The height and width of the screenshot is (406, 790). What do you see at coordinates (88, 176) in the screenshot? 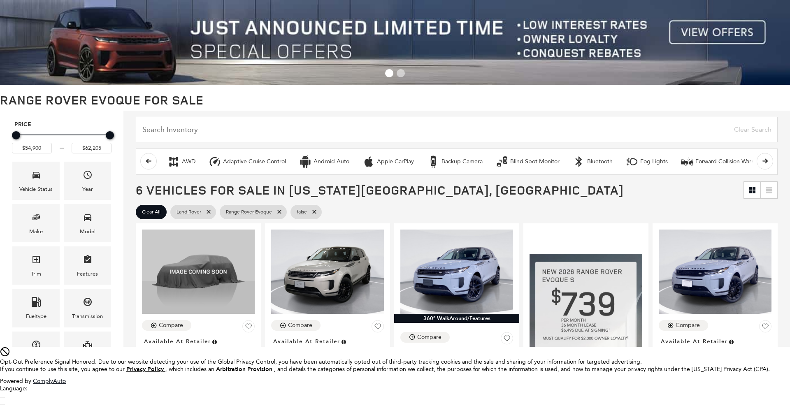
I see `span: Year` at bounding box center [88, 176].